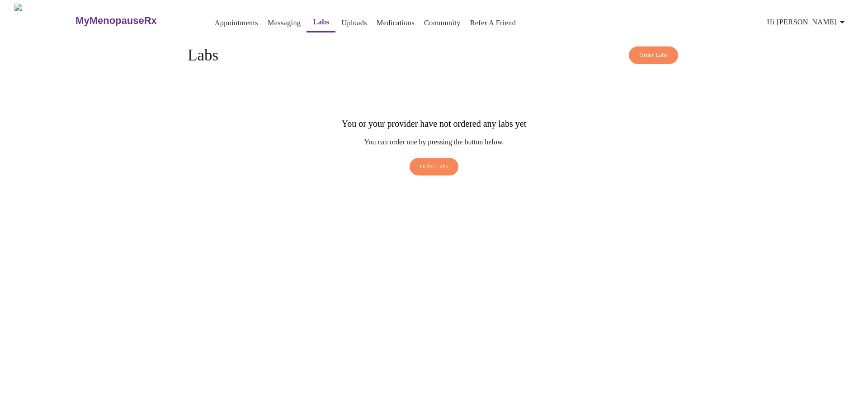  Describe the element at coordinates (284, 23) in the screenshot. I see `button: Messaging` at that location.